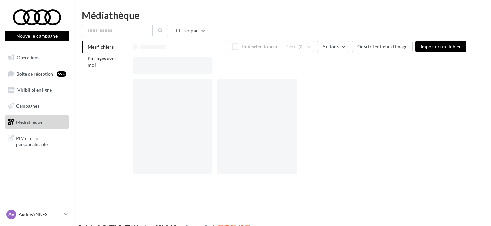 The height and width of the screenshot is (226, 491). What do you see at coordinates (101, 47) in the screenshot?
I see `span: Mes fichiers` at bounding box center [101, 47].